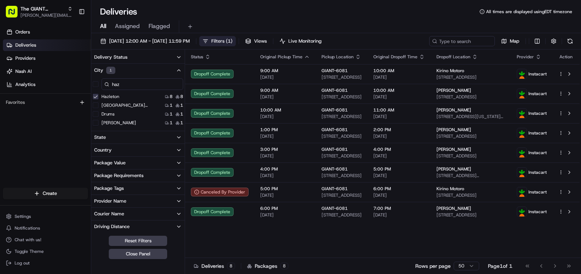 The image size is (581, 274). What do you see at coordinates (22, 263) in the screenshot?
I see `span: Log out` at bounding box center [22, 263].